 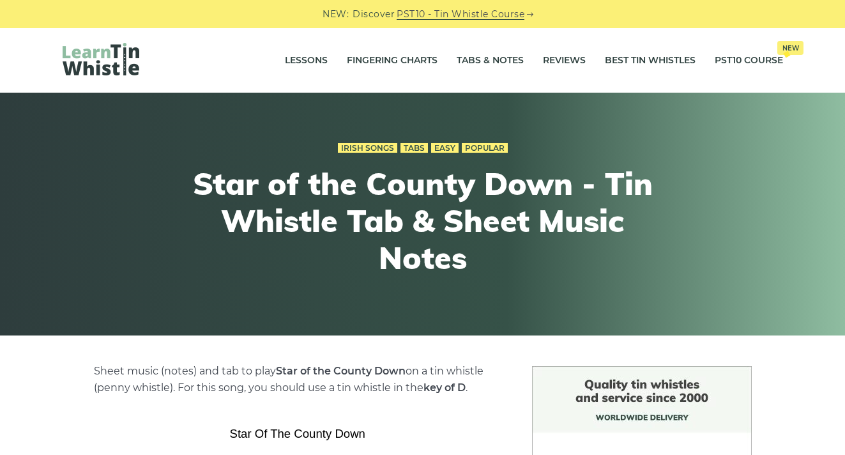 I want to click on a: Popular, so click(x=485, y=148).